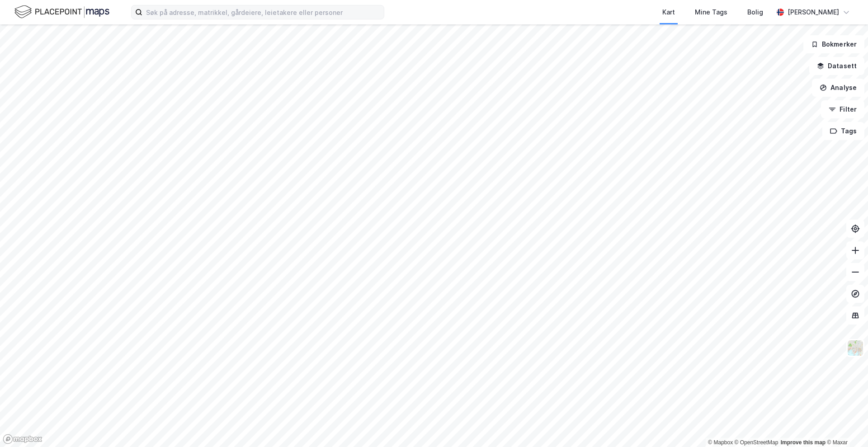 The image size is (868, 447). What do you see at coordinates (756, 443) in the screenshot?
I see `a: OpenStreetMap` at bounding box center [756, 443].